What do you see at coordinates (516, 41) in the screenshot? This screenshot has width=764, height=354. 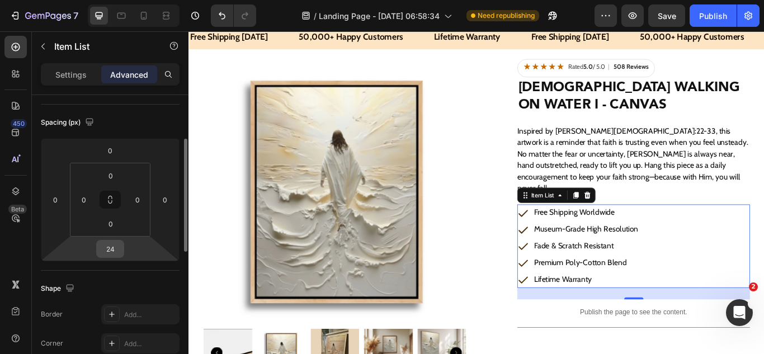 I see `strong: 508 Reviews` at bounding box center [516, 41].